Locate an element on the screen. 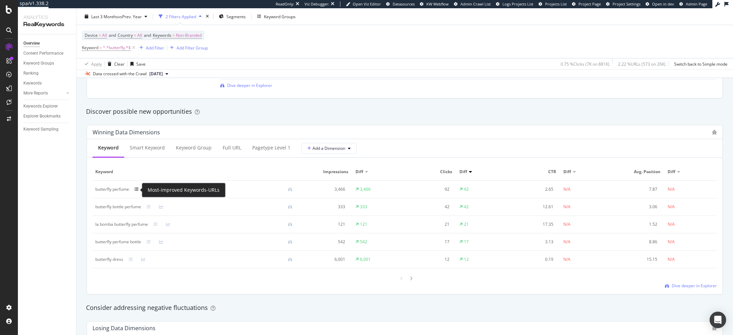  div: Explorer Bookmarks is located at coordinates (42, 116).